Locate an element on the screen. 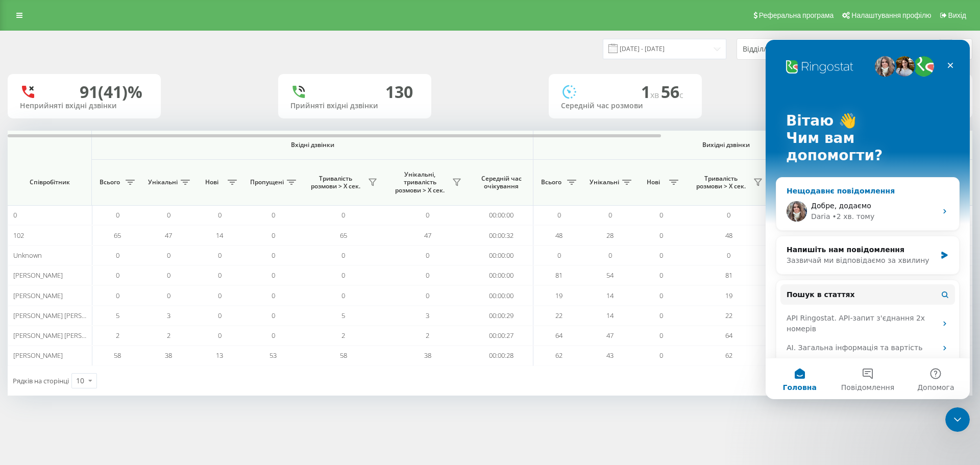  span: Допомога is located at coordinates (170, 348).